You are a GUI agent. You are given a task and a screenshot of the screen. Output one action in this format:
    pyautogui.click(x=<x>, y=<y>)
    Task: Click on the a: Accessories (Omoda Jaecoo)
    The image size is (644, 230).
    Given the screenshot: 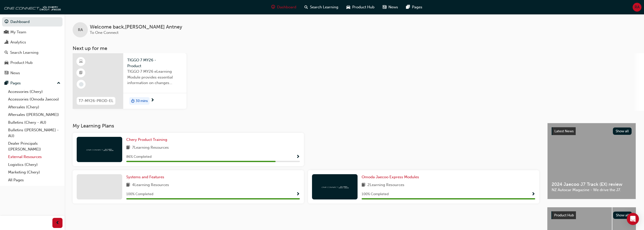 What is the action you would take?
    pyautogui.click(x=34, y=99)
    